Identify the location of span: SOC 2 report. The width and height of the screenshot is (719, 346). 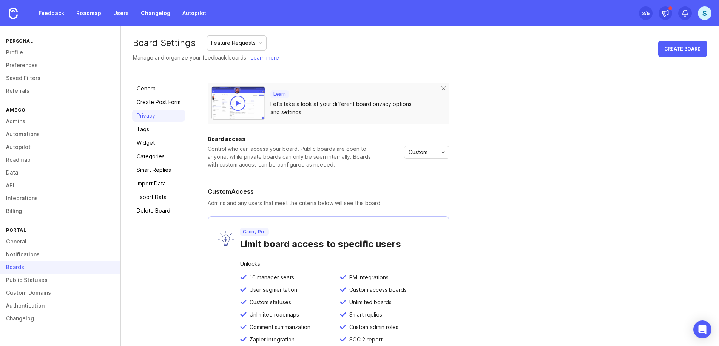
(364, 340).